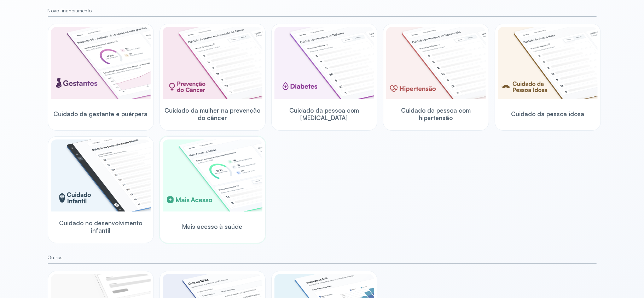 The width and height of the screenshot is (644, 298). Describe the element at coordinates (436, 114) in the screenshot. I see `span: Cuidado da pessoa com hipertensão` at that location.